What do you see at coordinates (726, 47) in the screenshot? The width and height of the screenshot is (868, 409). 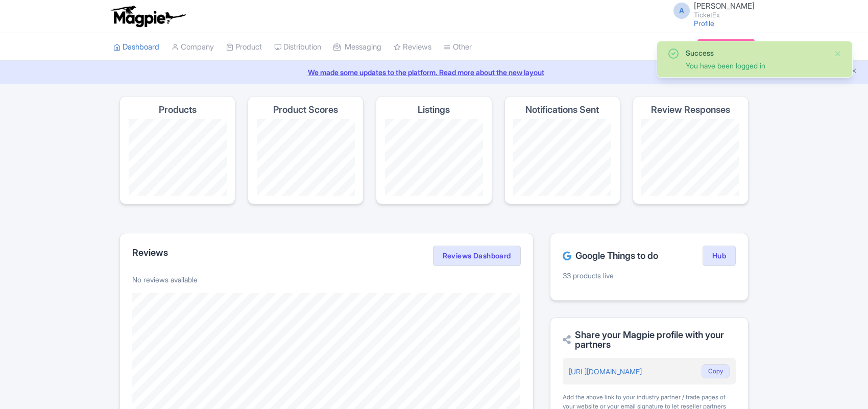 I see `a: Subscription` at bounding box center [726, 47].